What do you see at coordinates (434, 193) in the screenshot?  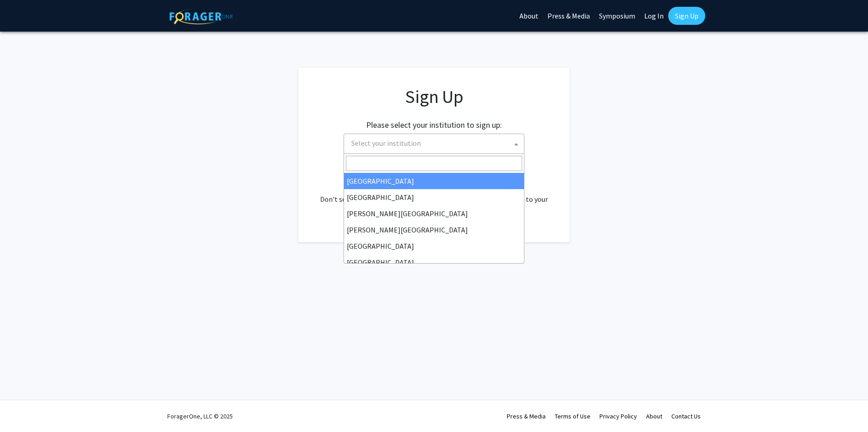 I see `div: Already have an account? . Don't see your institution? about bringing ForagerOne to your institut...` at bounding box center [434, 193].